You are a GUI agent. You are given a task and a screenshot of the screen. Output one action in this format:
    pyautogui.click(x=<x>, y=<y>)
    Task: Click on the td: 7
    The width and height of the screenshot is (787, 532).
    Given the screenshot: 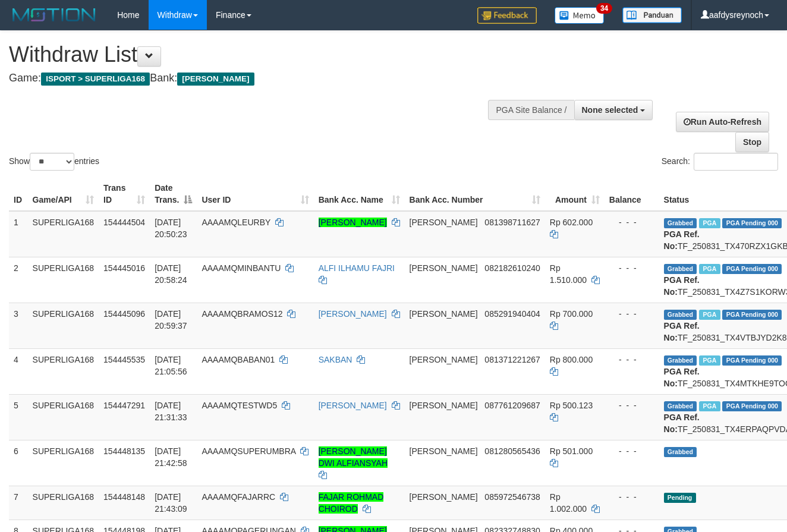 What is the action you would take?
    pyautogui.click(x=18, y=502)
    